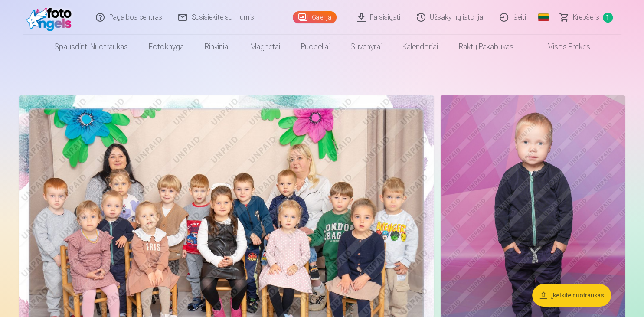 The width and height of the screenshot is (644, 317). Describe the element at coordinates (486, 47) in the screenshot. I see `a: Raktų pakabukas` at that location.